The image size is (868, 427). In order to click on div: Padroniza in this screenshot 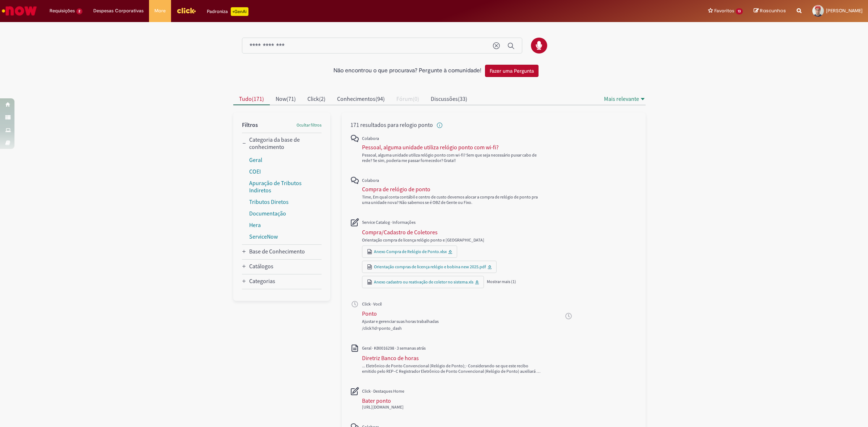, I will do `click(227, 12)`.